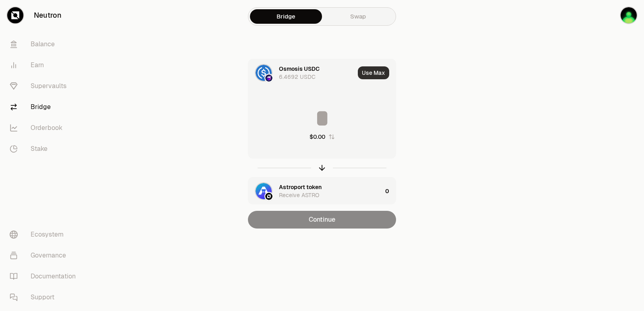  What do you see at coordinates (358, 17) in the screenshot?
I see `a: Swap` at bounding box center [358, 17].